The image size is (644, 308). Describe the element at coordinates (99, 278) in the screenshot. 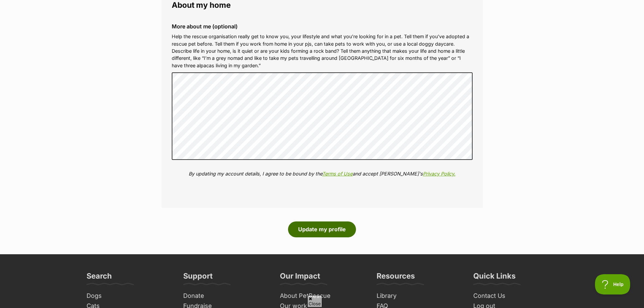

I see `h3: Search` at that location.